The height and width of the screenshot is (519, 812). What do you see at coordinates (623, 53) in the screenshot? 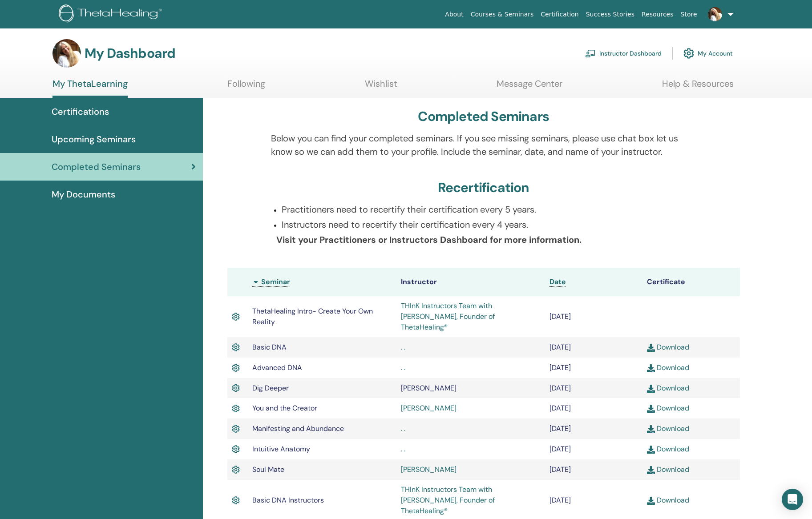
I see `a: Instructor Dashboard` at bounding box center [623, 53].